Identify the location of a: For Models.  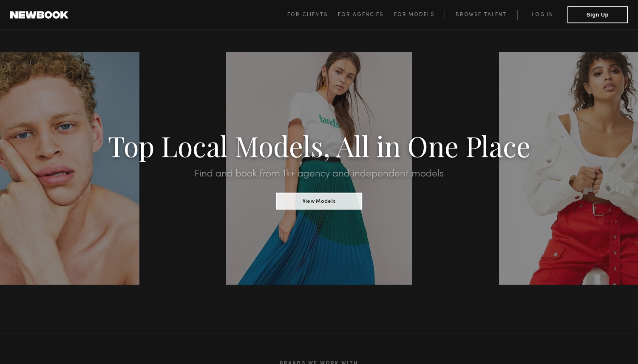
(420, 15).